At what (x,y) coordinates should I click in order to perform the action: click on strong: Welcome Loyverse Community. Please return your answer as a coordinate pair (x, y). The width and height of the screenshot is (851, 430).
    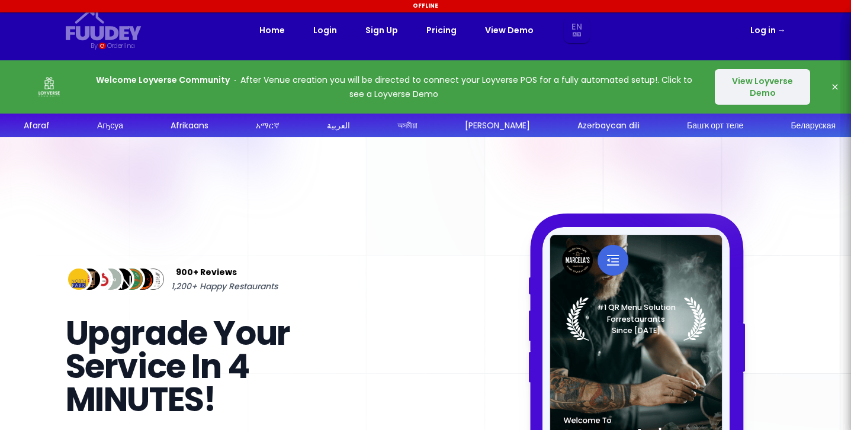
    Looking at the image, I should click on (163, 80).